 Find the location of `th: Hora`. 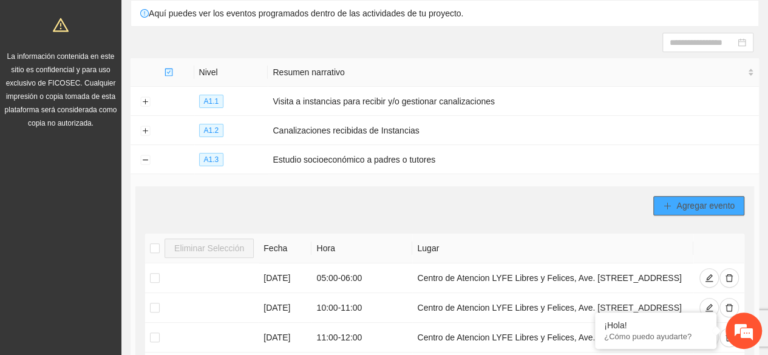

th: Hora is located at coordinates (362, 248).